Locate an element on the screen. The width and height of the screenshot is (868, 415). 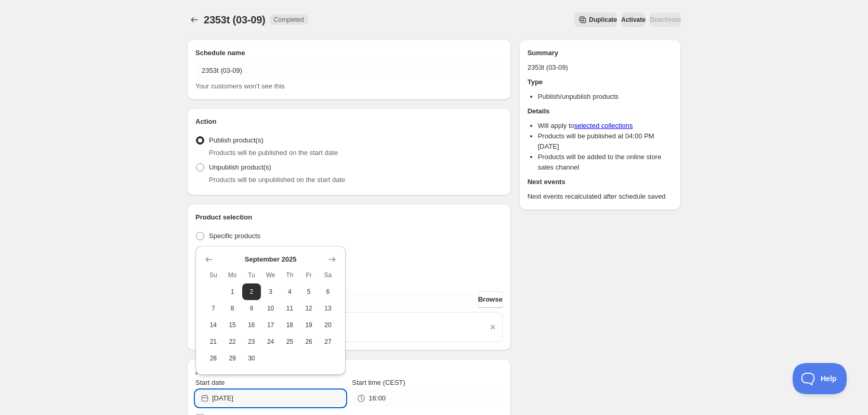
button: Tuesday September 2 2025 is located at coordinates (251, 292).